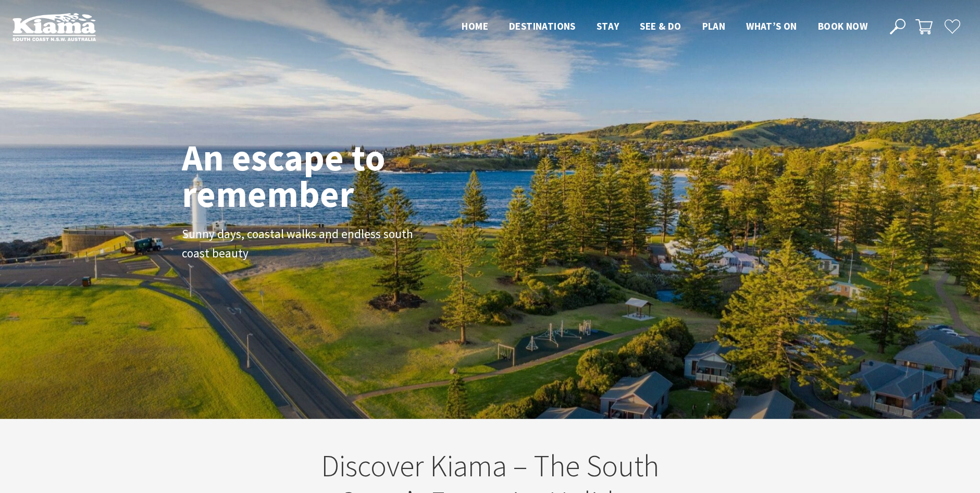 The height and width of the screenshot is (493, 980). Describe the element at coordinates (843, 26) in the screenshot. I see `span: Book now` at that location.